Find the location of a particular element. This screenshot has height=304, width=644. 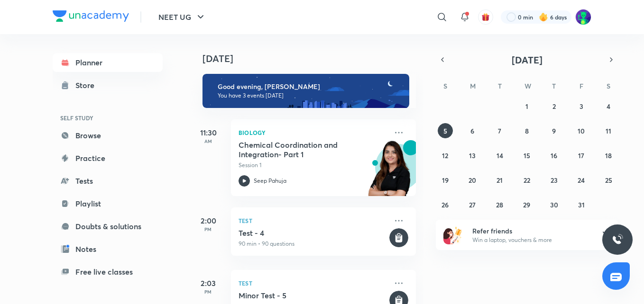

img: avatar is located at coordinates (486, 17).